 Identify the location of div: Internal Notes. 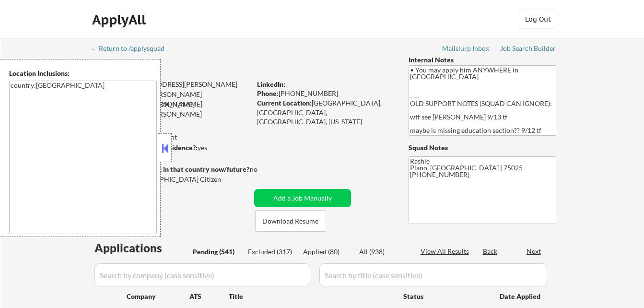
(483, 60).